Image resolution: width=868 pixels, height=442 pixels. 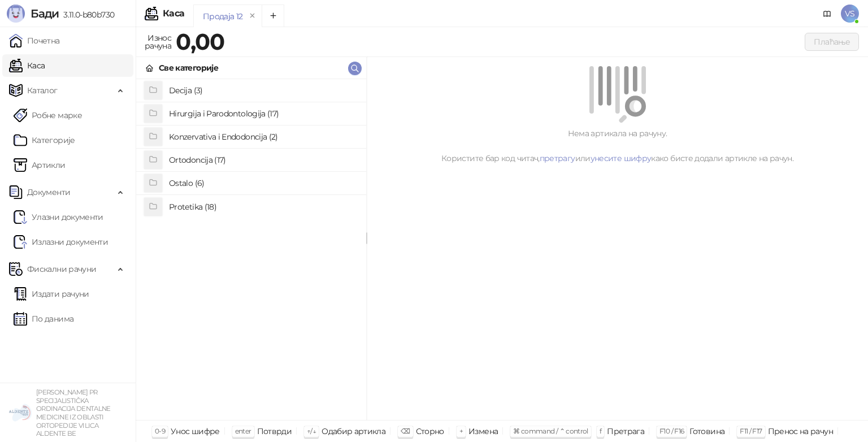 What do you see at coordinates (263, 90) in the screenshot?
I see `h4: Decija (3)` at bounding box center [263, 90].